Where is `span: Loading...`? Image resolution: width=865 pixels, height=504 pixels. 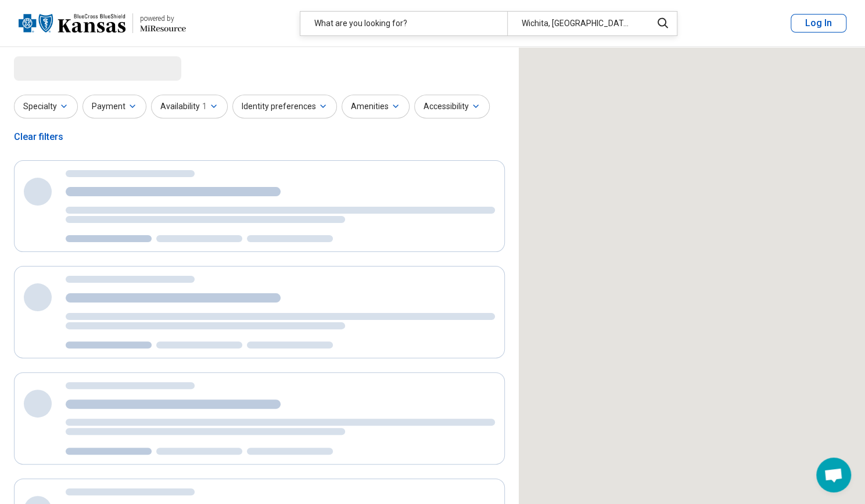
span: Loading... is located at coordinates (63, 68).